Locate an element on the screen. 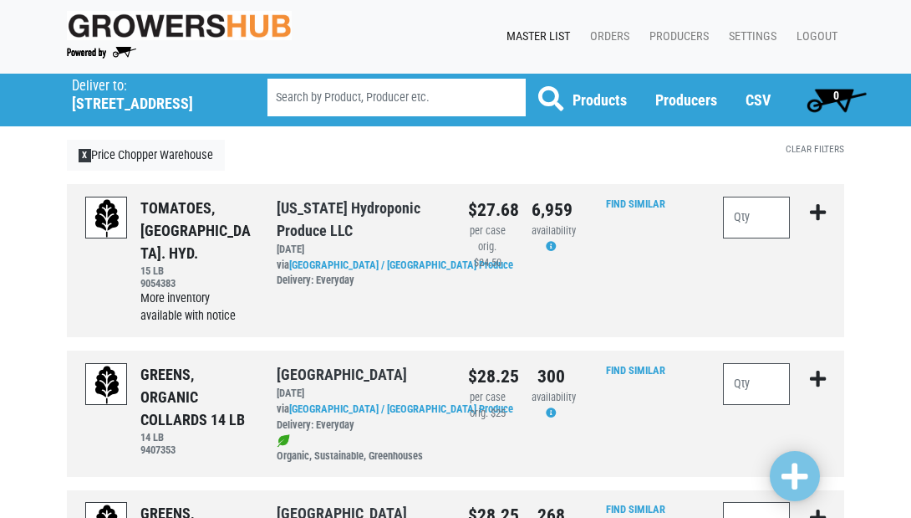 Image resolution: width=911 pixels, height=518 pixels. div: $28.25 is located at coordinates (487, 376).